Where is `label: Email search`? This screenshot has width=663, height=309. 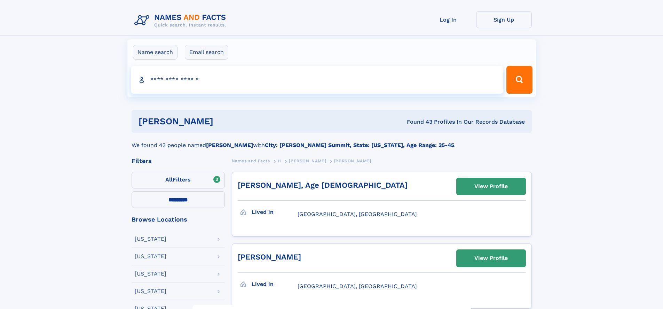 label: Email search is located at coordinates (206, 52).